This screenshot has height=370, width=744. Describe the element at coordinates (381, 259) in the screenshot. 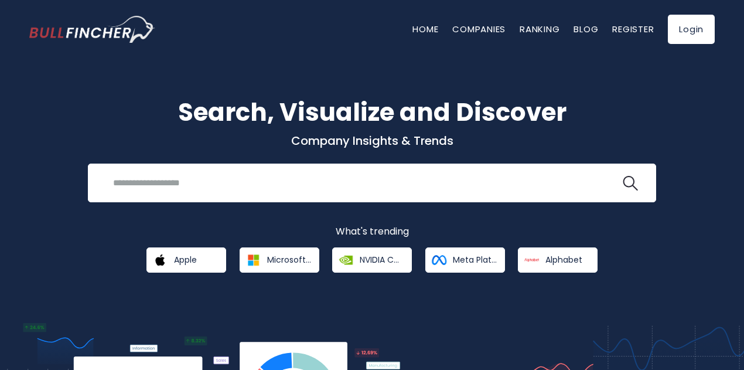

I see `span: NVIDIA Corporation` at that location.